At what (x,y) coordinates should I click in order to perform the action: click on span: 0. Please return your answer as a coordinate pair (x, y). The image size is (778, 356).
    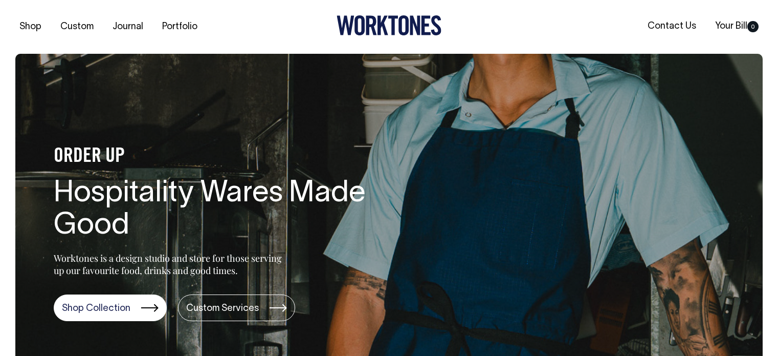
    Looking at the image, I should click on (753, 27).